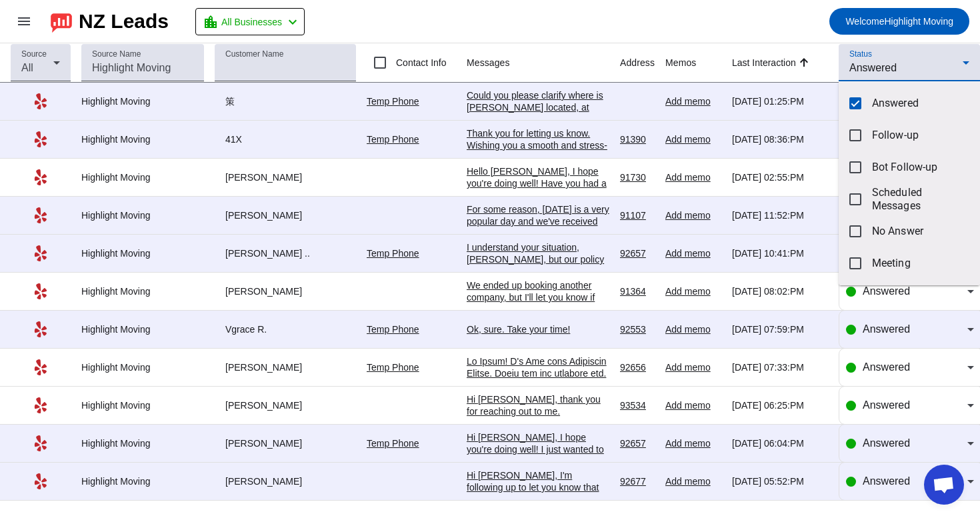 Image resolution: width=980 pixels, height=518 pixels. I want to click on span: Answered, so click(921, 103).